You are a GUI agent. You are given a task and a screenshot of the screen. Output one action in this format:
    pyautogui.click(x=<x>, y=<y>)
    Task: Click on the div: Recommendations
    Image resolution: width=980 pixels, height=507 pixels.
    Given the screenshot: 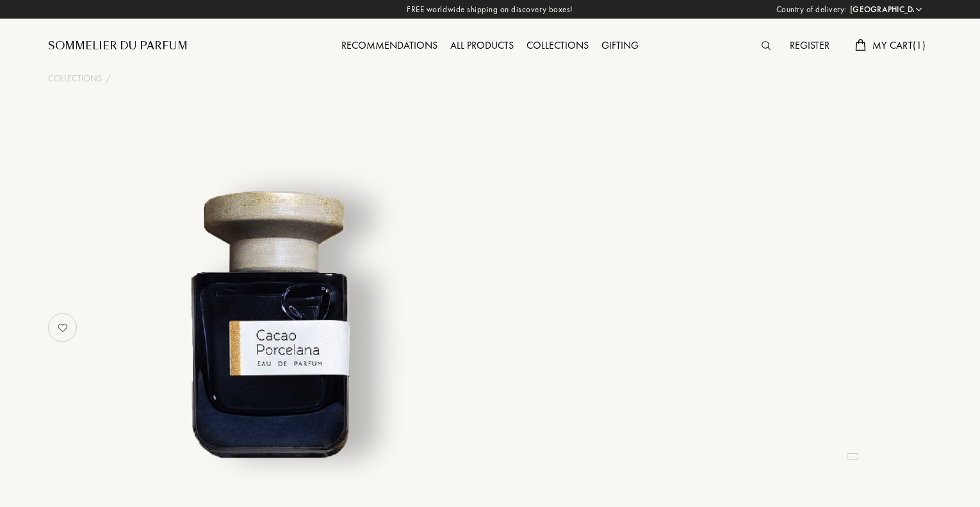 What is the action you would take?
    pyautogui.click(x=389, y=46)
    